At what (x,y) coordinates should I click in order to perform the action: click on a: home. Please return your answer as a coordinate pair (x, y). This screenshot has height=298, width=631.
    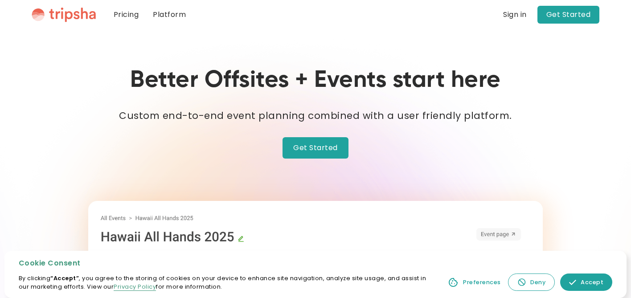
    Looking at the image, I should click on (64, 15).